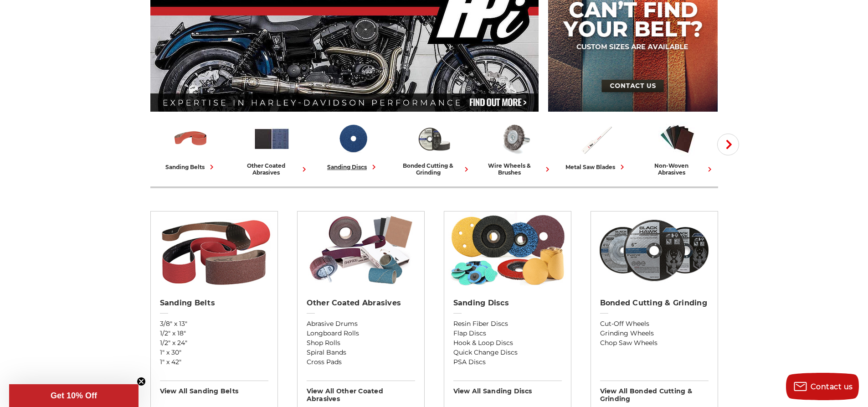  I want to click on h2: Bonded Cutting & Grinding, so click(654, 303).